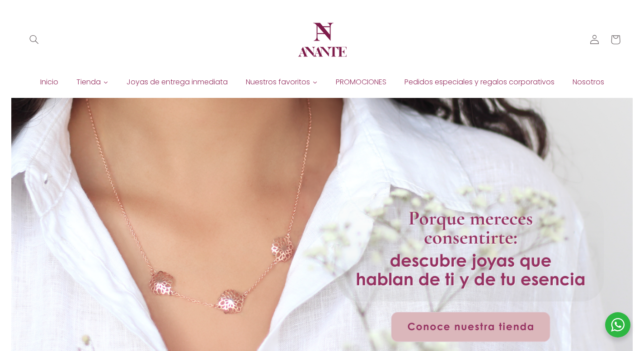 This screenshot has width=644, height=351. Describe the element at coordinates (49, 82) in the screenshot. I see `span: Inicio` at that location.